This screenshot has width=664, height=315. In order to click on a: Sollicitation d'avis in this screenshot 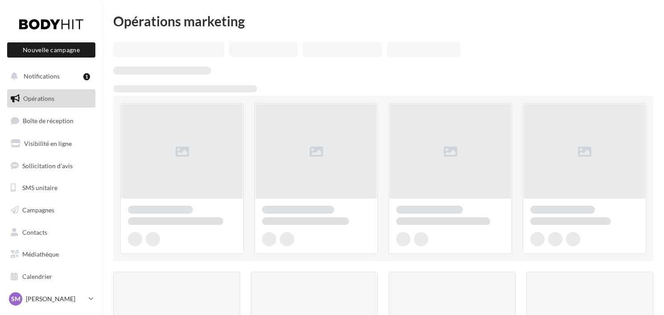, I will do `click(51, 166)`.